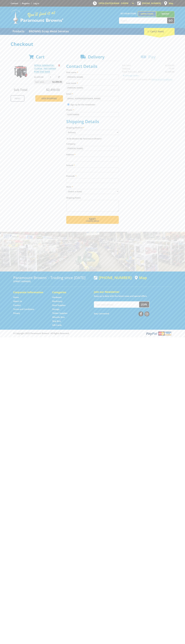 This screenshot has width=185, height=644. Describe the element at coordinates (92, 219) in the screenshot. I see `span: Next` at that location.